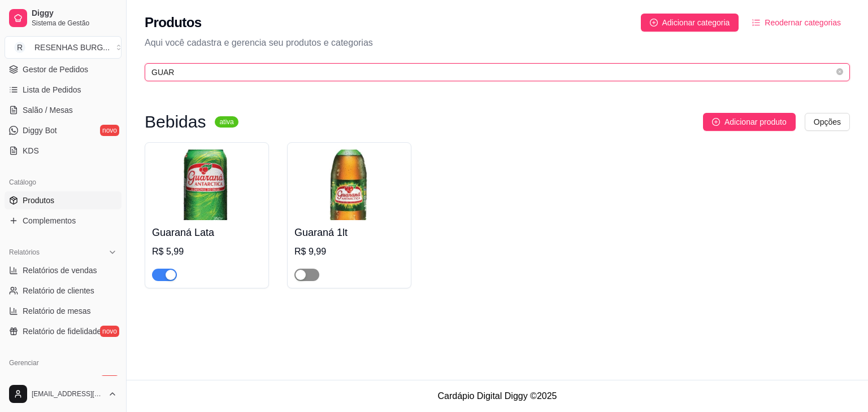 Image resolution: width=868 pixels, height=412 pixels. I want to click on span: Reodernar categorias, so click(802, 22).